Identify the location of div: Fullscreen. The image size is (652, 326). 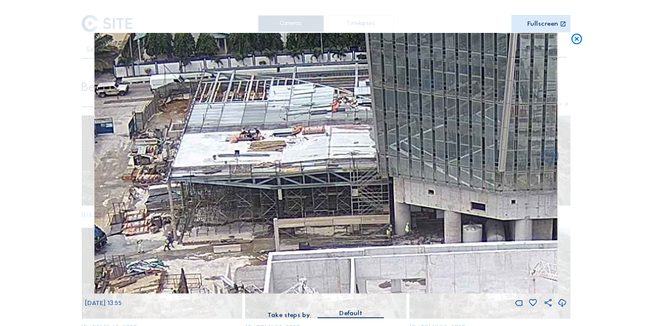
(544, 24).